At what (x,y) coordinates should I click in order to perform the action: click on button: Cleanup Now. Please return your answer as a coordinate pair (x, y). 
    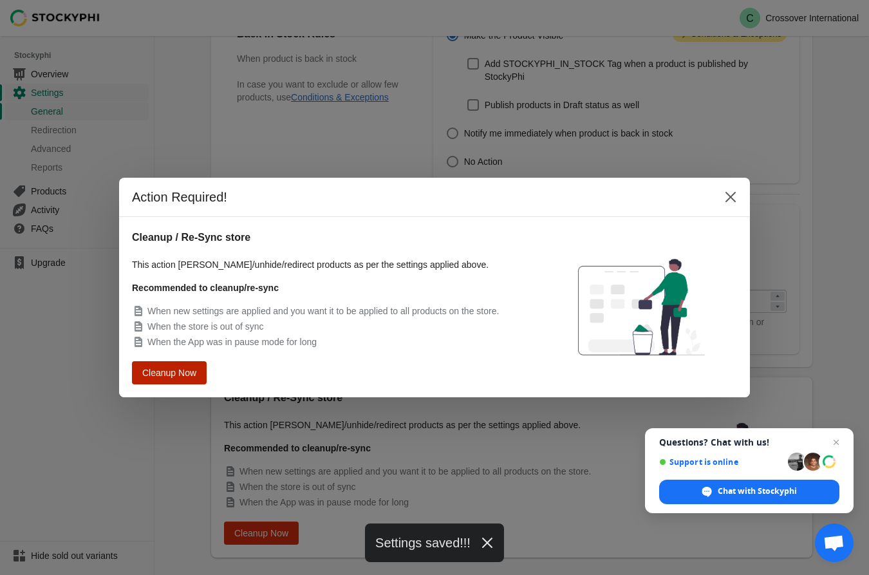
    Looking at the image, I should click on (169, 373).